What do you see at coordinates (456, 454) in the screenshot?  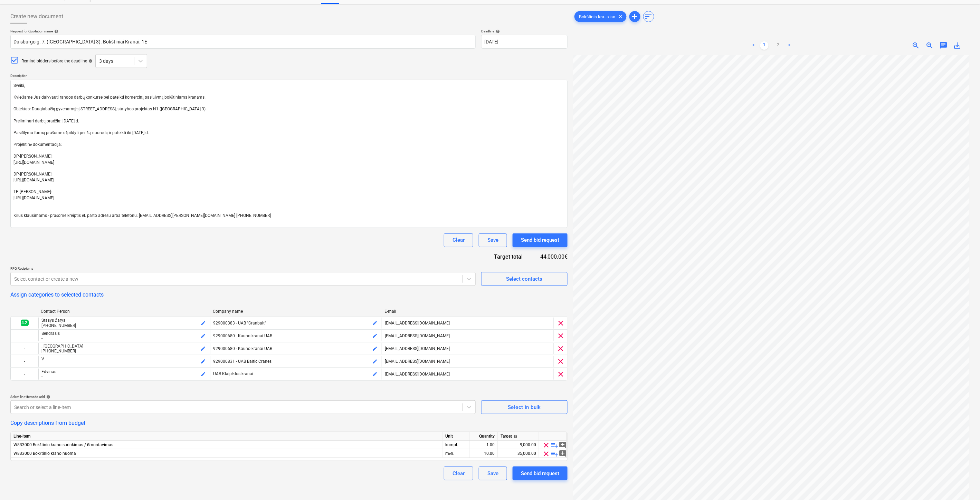 I see `div: mėn.` at bounding box center [456, 454].